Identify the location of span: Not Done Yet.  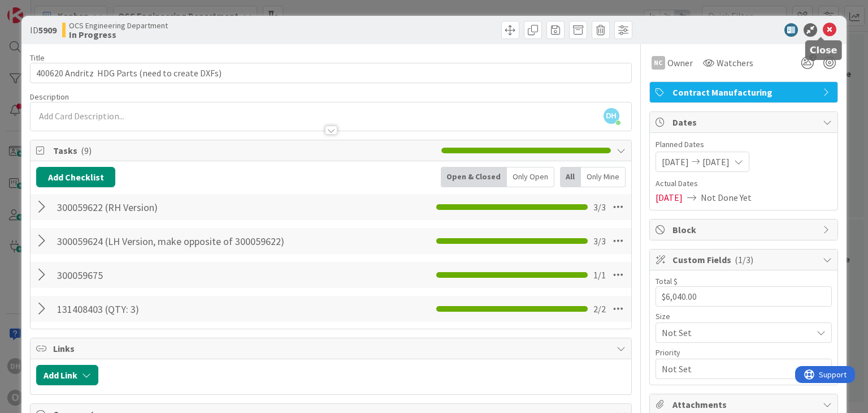
(726, 197).